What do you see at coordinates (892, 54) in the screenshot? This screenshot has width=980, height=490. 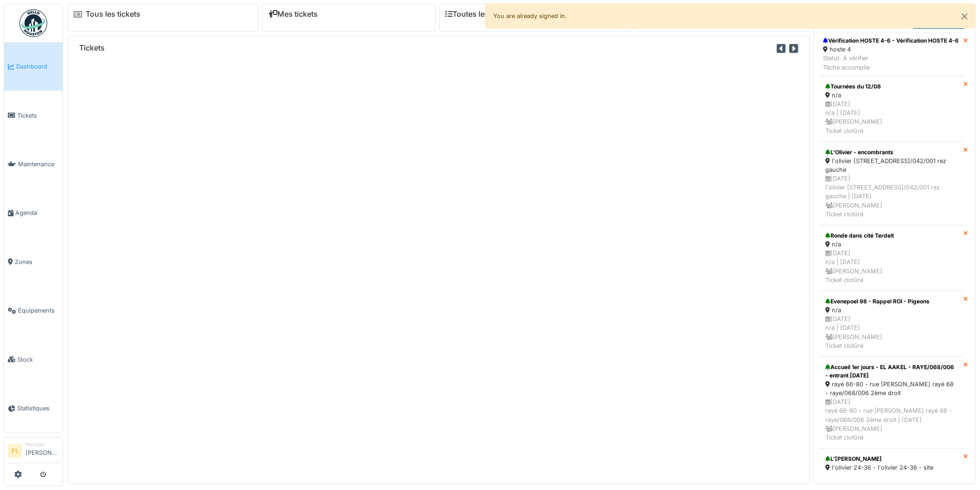 I see `a: Vérification HOSTE 4-6 - Vérification HOSTE 4-6 hoste 4 Statut: À vérifierTâche accomplie` at bounding box center [892, 54].